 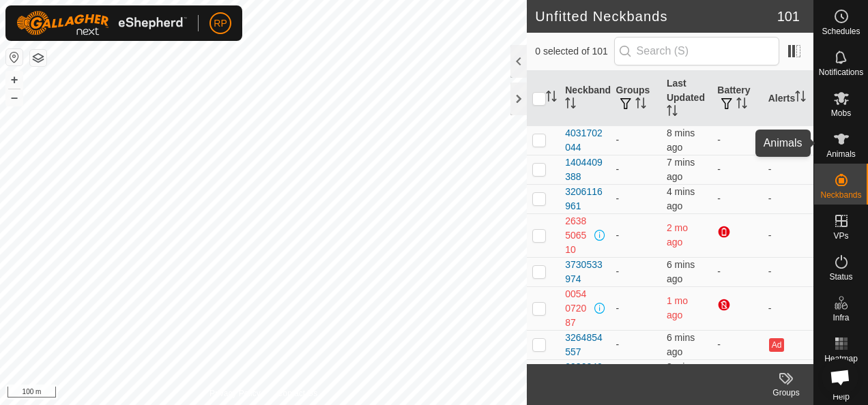 I want to click on div: 0054072087, so click(x=578, y=309).